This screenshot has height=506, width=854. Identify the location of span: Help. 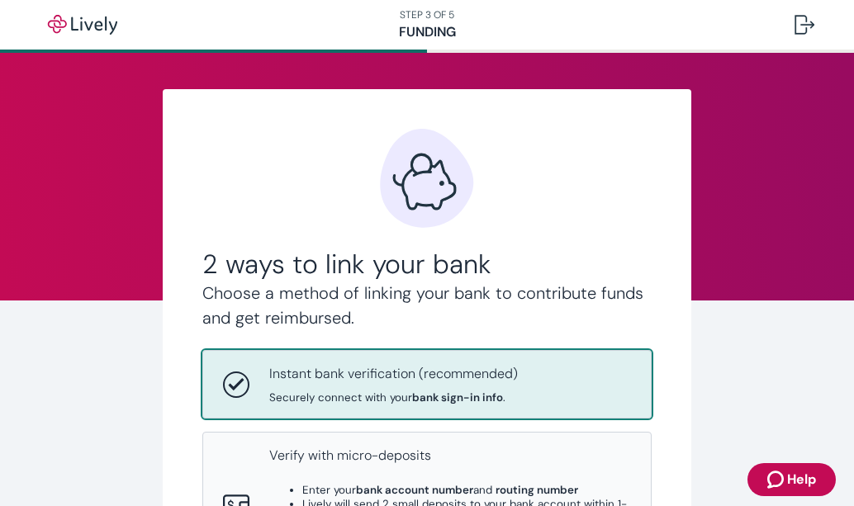
(801, 480).